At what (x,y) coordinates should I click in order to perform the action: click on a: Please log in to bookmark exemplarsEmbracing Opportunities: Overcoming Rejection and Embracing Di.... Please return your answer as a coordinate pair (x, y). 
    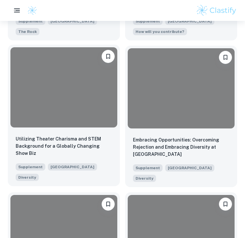
    Looking at the image, I should click on (181, 116).